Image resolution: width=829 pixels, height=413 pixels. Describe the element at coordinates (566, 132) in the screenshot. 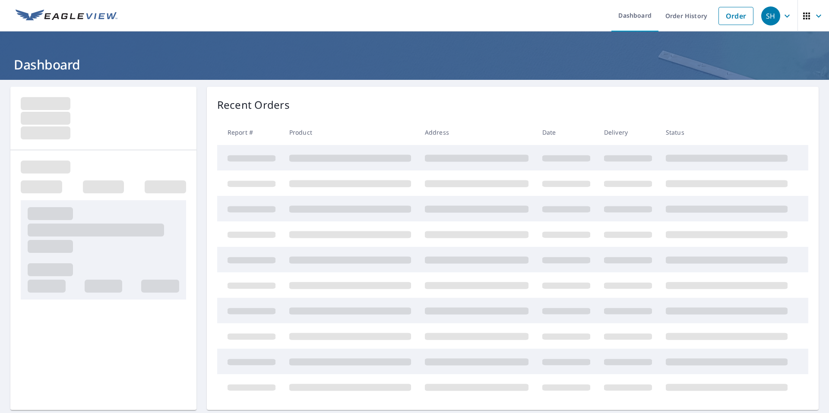

I see `th: Date` at that location.